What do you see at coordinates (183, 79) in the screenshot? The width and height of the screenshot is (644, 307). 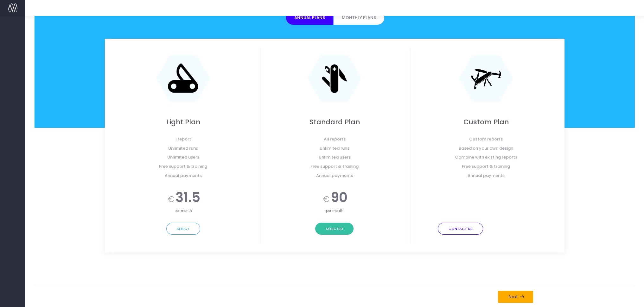 I see `img: knife-simple.png` at bounding box center [183, 79].